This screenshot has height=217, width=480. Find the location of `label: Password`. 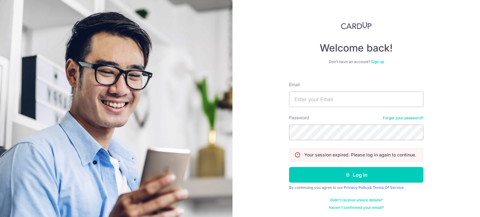

label: Password is located at coordinates (299, 118).